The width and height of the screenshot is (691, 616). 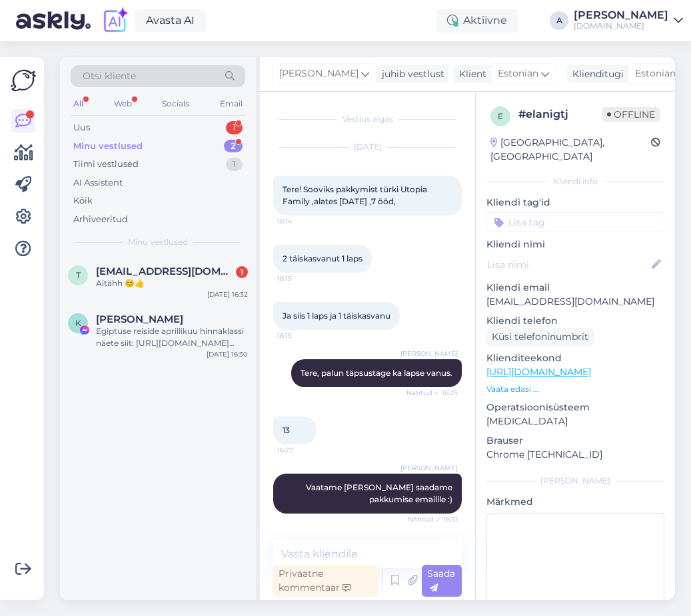 What do you see at coordinates (477, 21) in the screenshot?
I see `div: Aktiivne` at bounding box center [477, 21].